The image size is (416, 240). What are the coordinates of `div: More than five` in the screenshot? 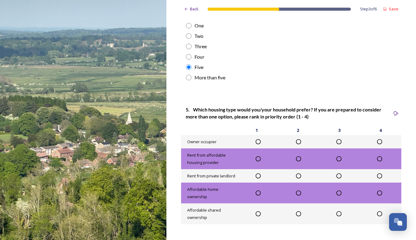 It's located at (210, 78).